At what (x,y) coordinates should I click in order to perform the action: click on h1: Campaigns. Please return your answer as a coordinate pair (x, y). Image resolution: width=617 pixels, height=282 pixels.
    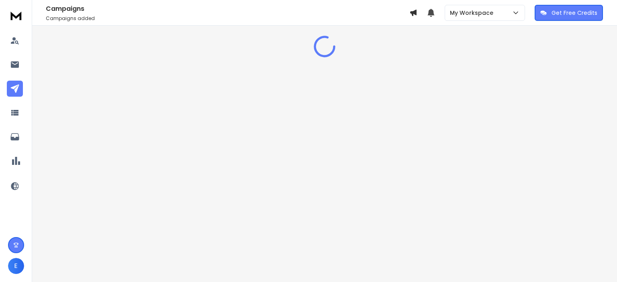
    Looking at the image, I should click on (227, 9).